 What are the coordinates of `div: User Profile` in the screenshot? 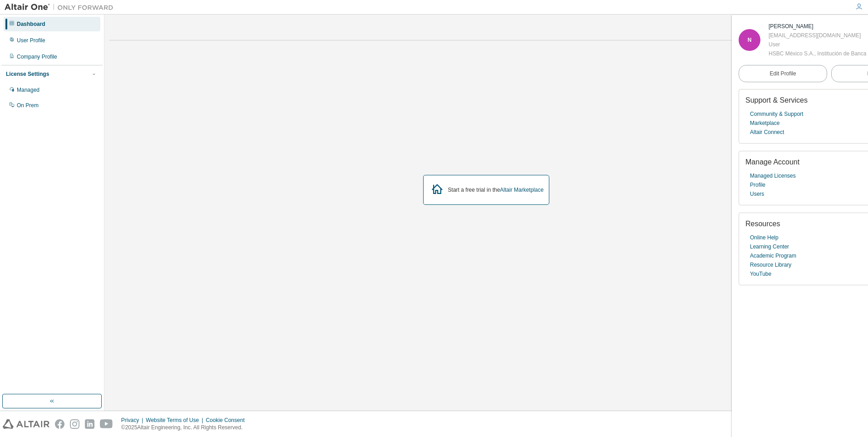 It's located at (31, 41).